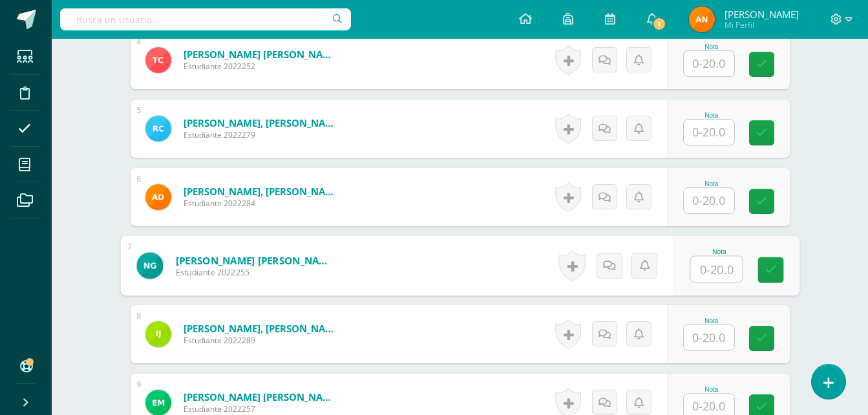 Image resolution: width=868 pixels, height=415 pixels. What do you see at coordinates (158, 128) in the screenshot?
I see `img: d830eef38f7c8ef70a27b8cc5246fc01.png` at bounding box center [158, 128].